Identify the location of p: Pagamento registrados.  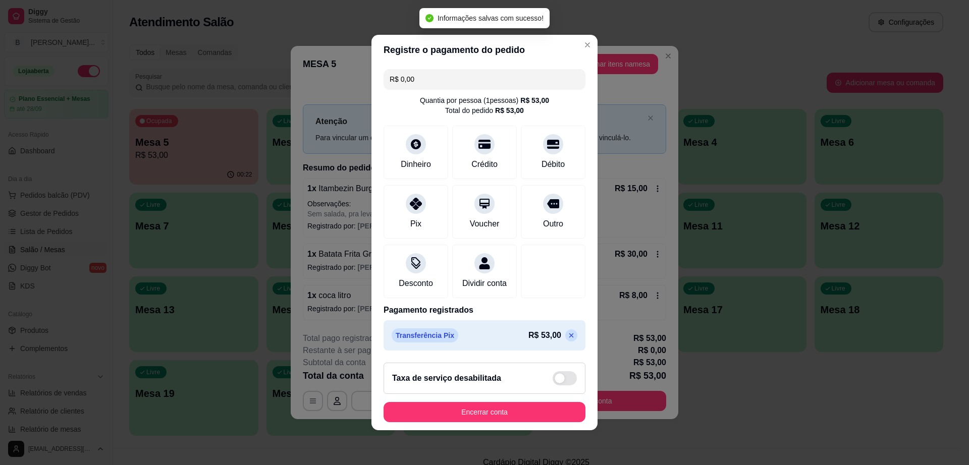
(485, 311).